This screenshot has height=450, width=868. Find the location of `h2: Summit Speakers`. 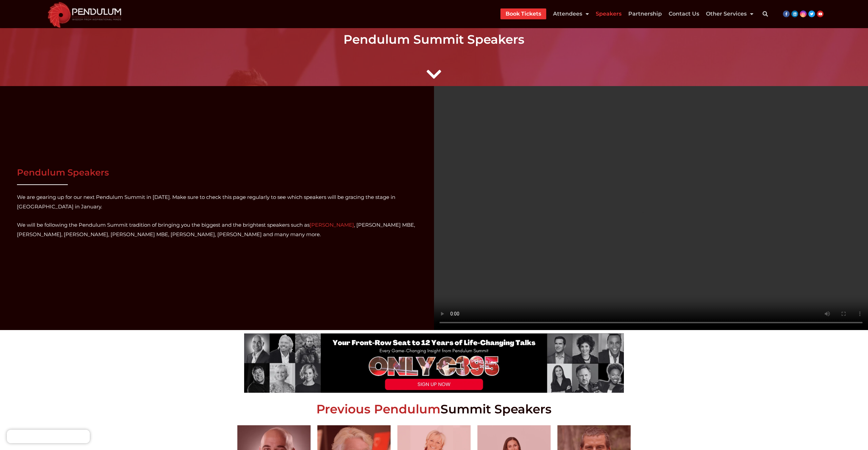

h2: Summit Speakers is located at coordinates (434, 409).